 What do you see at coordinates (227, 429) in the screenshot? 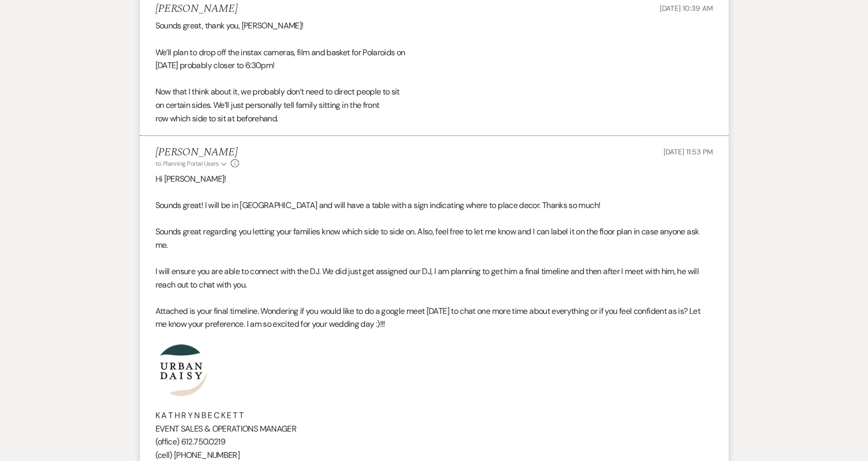
I see `span: EVENT SALES & OPERATIONS MANAGER` at bounding box center [227, 429].